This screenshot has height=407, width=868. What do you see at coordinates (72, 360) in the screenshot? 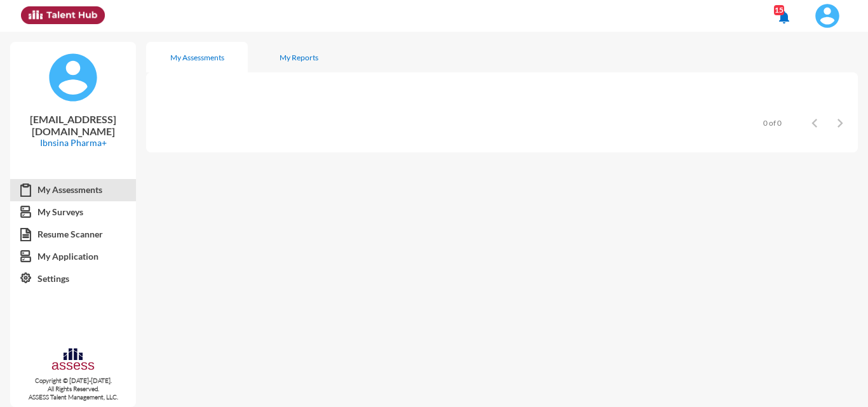
I see `img: assesscompany-logo.png` at bounding box center [72, 360].